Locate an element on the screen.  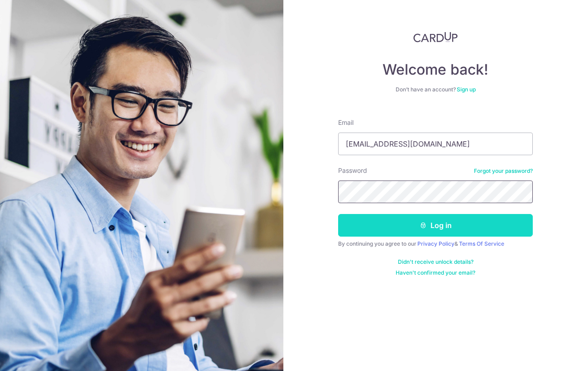
a: Privacy Policy is located at coordinates (436, 243).